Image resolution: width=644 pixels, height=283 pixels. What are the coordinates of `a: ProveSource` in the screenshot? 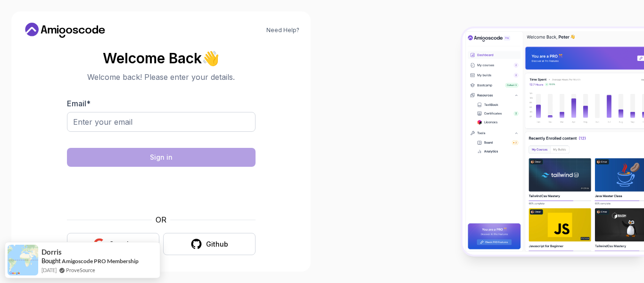 It's located at (81, 269).